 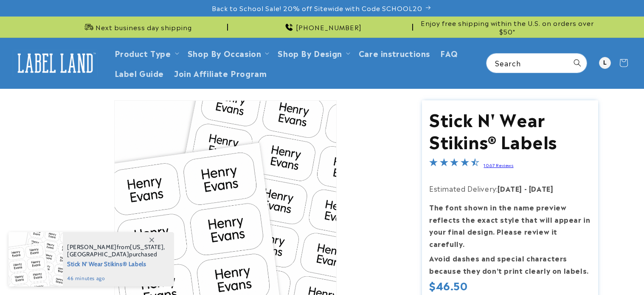 What do you see at coordinates (143, 27) in the screenshot?
I see `span: Next business day shipping` at bounding box center [143, 27].